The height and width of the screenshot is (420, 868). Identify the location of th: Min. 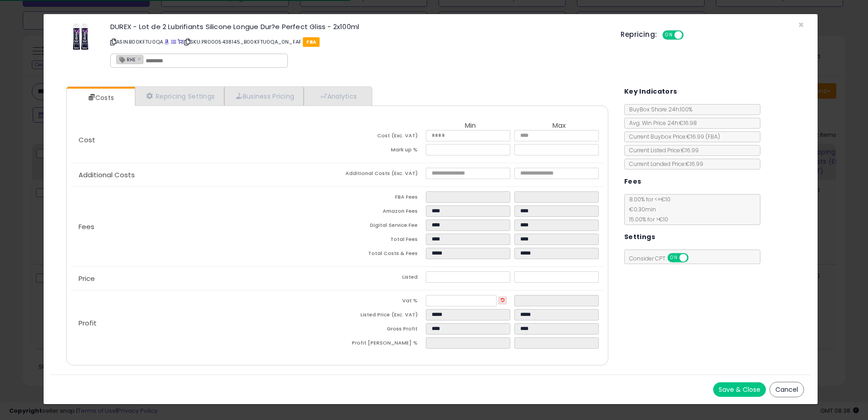
(470, 126).